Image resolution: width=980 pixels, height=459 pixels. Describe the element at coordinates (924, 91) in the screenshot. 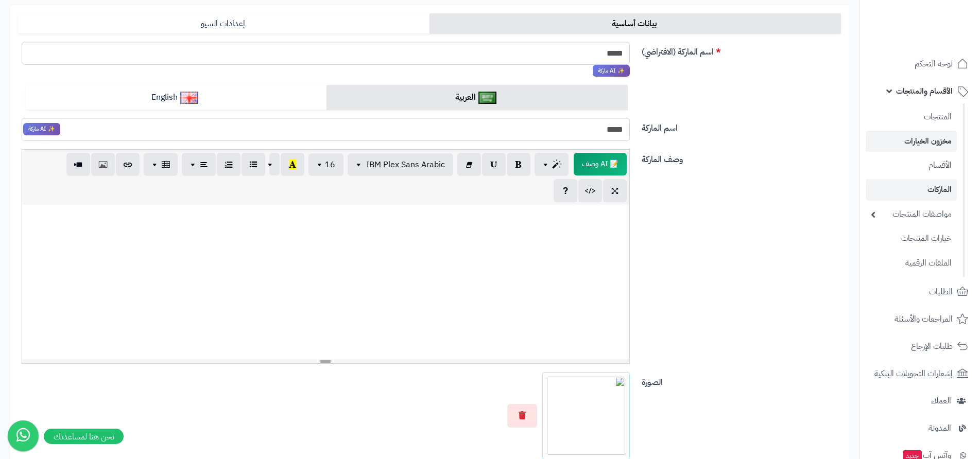

I see `span: الأقسام والمنتجات` at that location.